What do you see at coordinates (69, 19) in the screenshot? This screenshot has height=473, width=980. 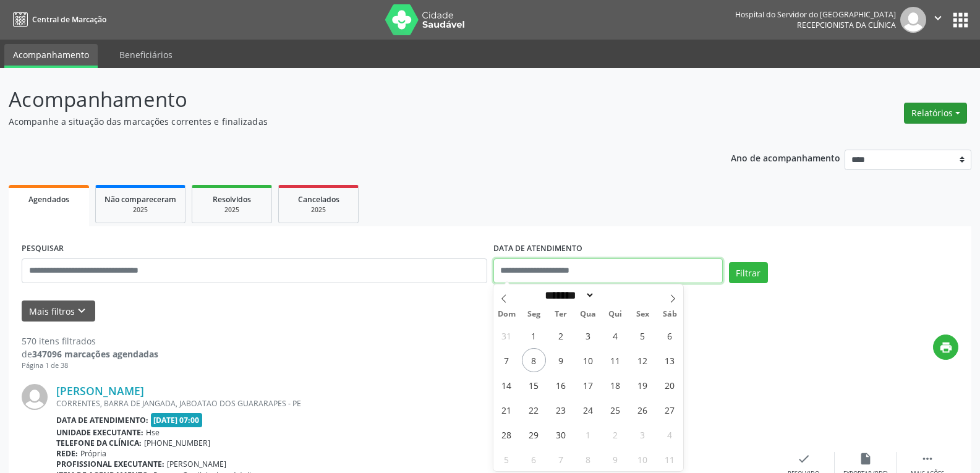 I see `span: Central de Marcação` at bounding box center [69, 19].